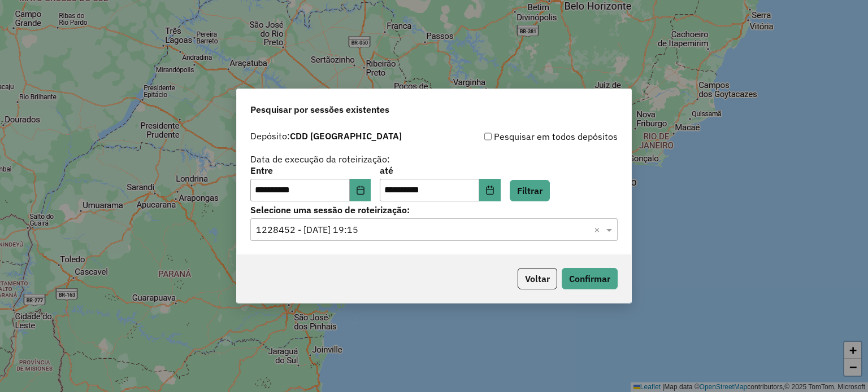  What do you see at coordinates (530, 191) in the screenshot?
I see `button: Filtrar` at bounding box center [530, 191].